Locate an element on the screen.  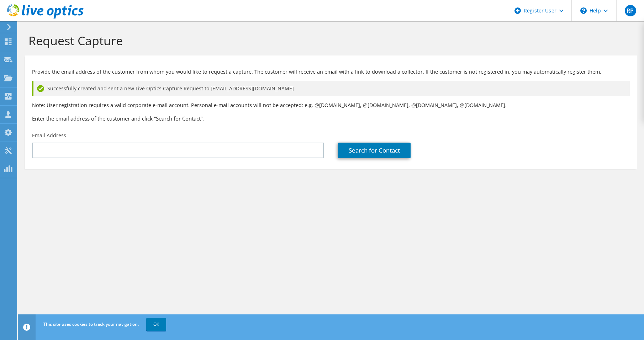
svg: \n is located at coordinates (584, 10).